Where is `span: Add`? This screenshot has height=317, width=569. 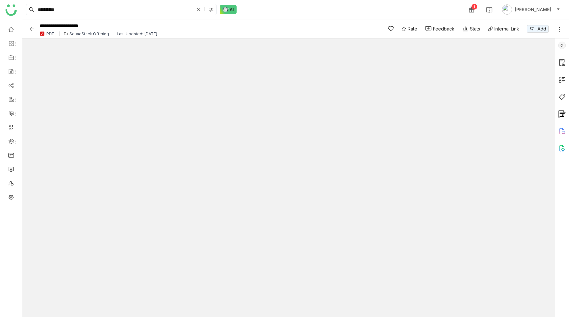
span: Add is located at coordinates (542, 29).